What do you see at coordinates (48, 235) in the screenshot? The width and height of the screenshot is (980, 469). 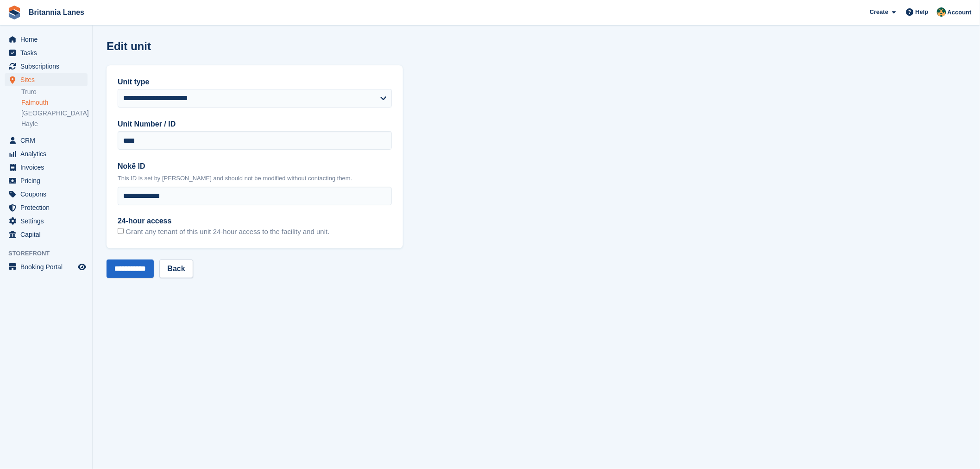 I see `span: Capital` at bounding box center [48, 235].